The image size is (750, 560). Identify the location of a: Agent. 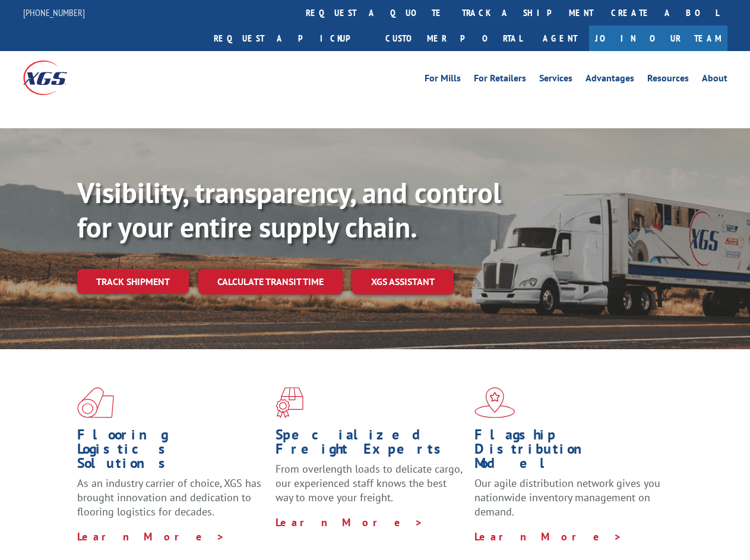
(560, 38).